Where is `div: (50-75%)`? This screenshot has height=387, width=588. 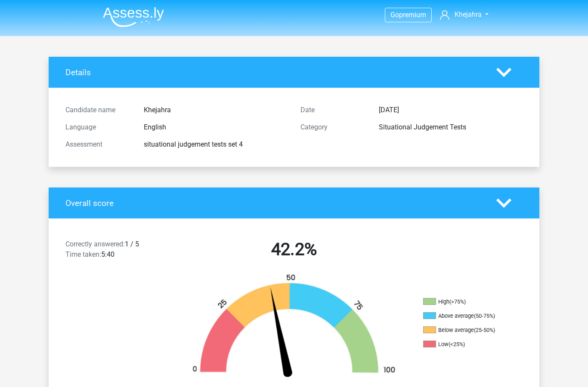
div: (50-75%) is located at coordinates (484, 316).